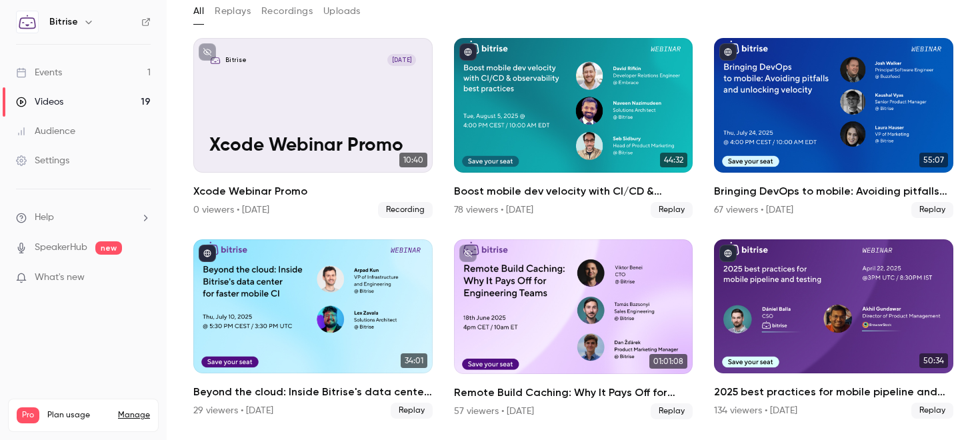 Image resolution: width=980 pixels, height=440 pixels. I want to click on button: Uploads, so click(342, 11).